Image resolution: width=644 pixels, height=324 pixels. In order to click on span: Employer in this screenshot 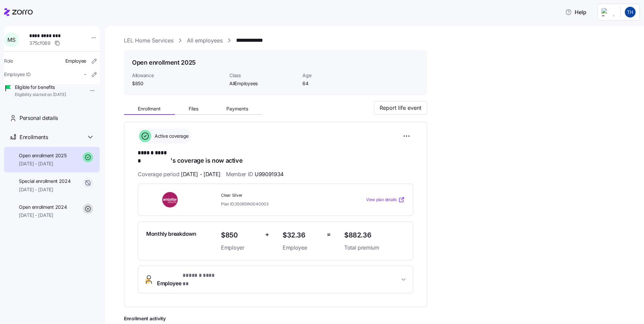, I will do `click(240, 248)`.